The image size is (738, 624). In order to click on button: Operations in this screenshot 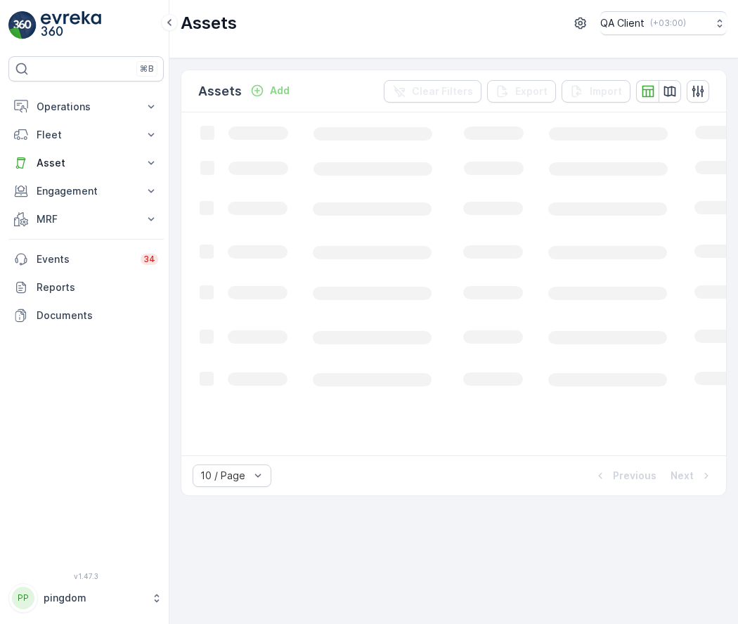, I will do `click(86, 107)`.